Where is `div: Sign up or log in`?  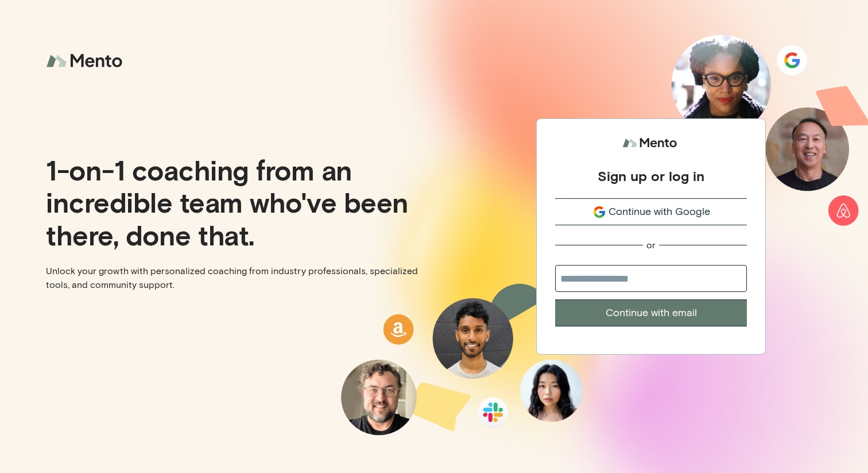
div: Sign up or log in is located at coordinates (651, 175).